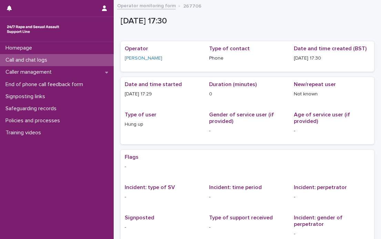 The image size is (381, 239). Describe the element at coordinates (132, 157) in the screenshot. I see `span: Flags` at that location.